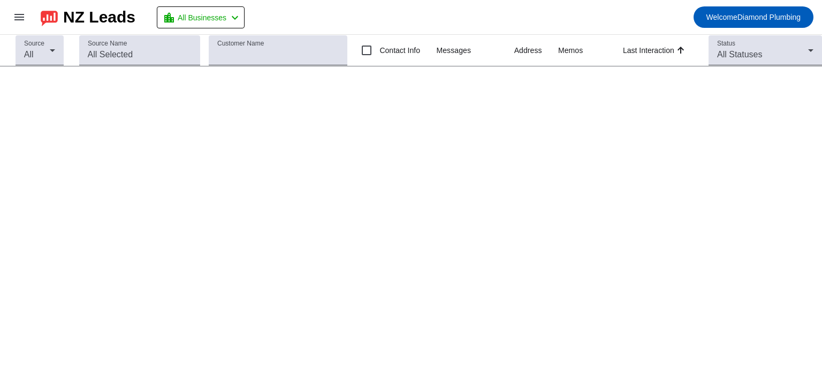 This screenshot has height=391, width=822. Describe the element at coordinates (754, 17) in the screenshot. I see `span: Diamond Plumbing` at that location.